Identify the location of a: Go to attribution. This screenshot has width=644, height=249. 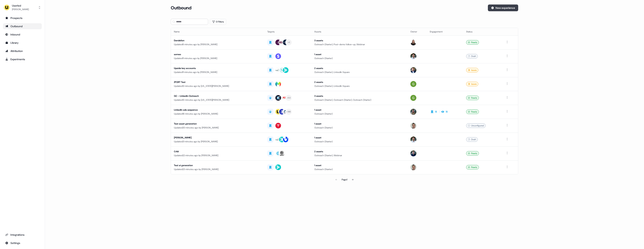
(22, 51).